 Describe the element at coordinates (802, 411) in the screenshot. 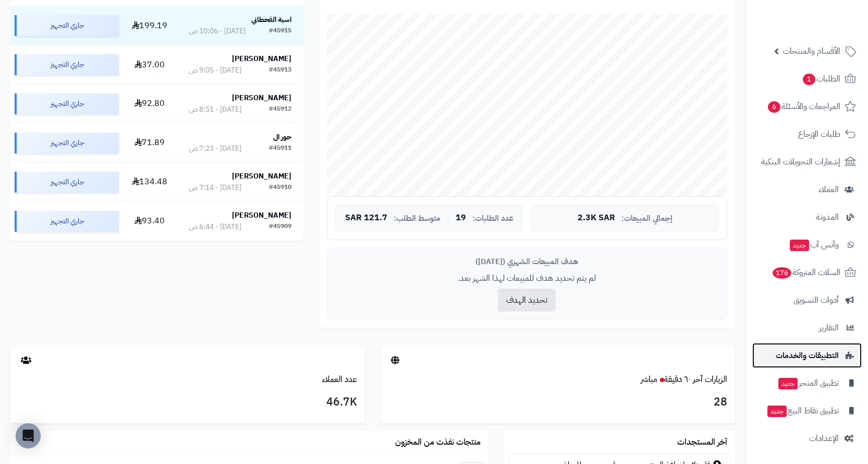

I see `span: تطبيق نقاط البيع` at that location.